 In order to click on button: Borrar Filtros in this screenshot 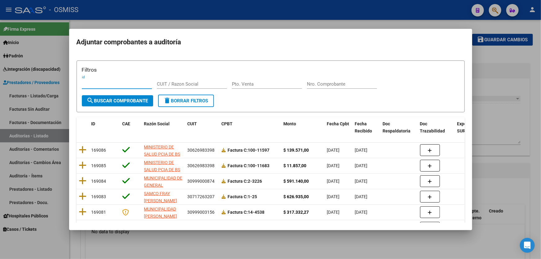, I will do `click(186, 101)`.